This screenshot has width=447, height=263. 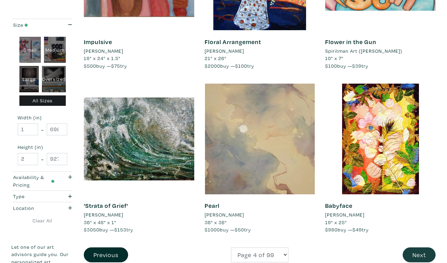 I want to click on small: Height (in), so click(x=42, y=147).